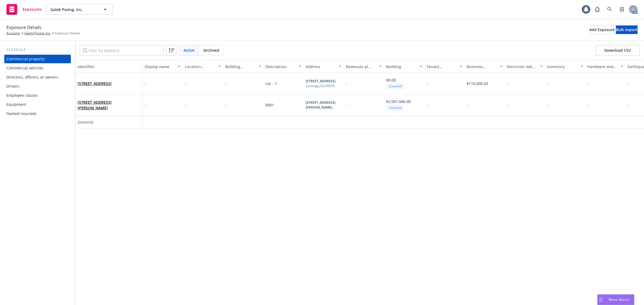 The height and width of the screenshot is (305, 644). What do you see at coordinates (525, 67) in the screenshot?
I see `button: Electronic data processing equipment` at bounding box center [525, 67].